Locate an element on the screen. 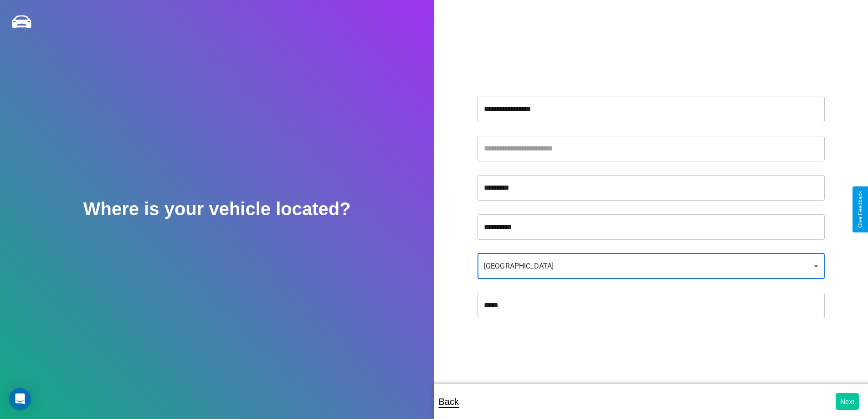  div: Give Feedback is located at coordinates (860, 210).